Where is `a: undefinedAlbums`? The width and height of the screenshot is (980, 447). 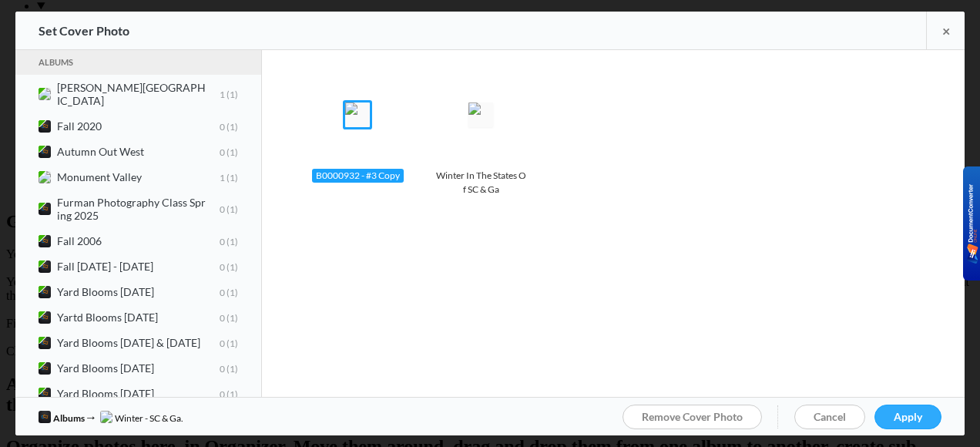 a: undefinedAlbums is located at coordinates (61, 418).